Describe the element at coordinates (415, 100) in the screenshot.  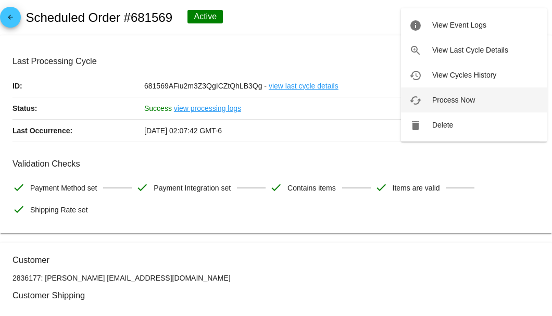
I see `mat-icon: cached` at that location.